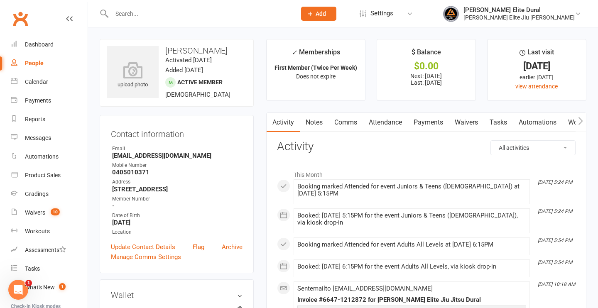 This screenshot has height=308, width=598. I want to click on div: Email, so click(177, 149).